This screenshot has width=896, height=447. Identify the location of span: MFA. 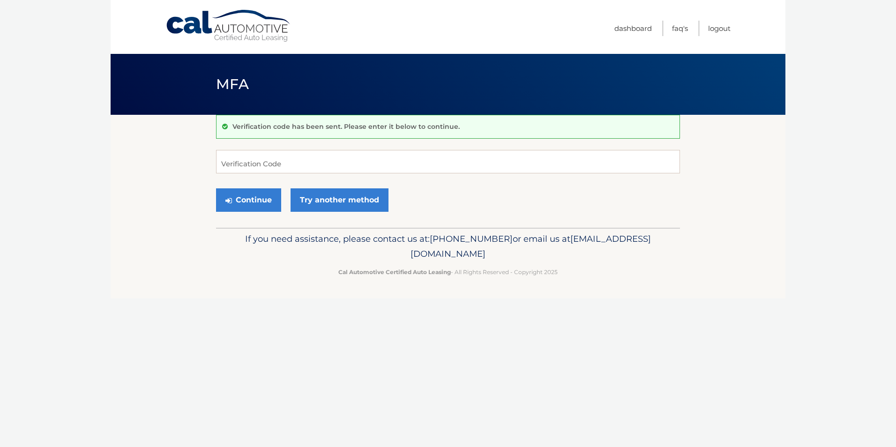
(233, 84).